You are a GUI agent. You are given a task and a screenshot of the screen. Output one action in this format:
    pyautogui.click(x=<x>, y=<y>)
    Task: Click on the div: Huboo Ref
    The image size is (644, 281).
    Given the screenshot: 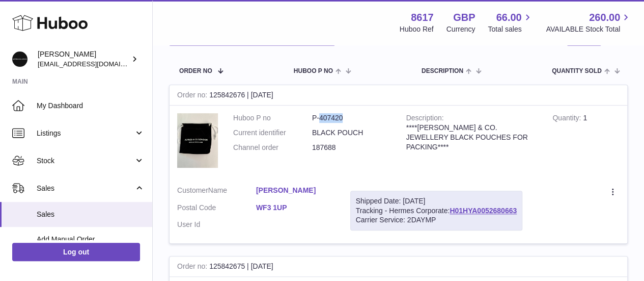 What is the action you would take?
    pyautogui.click(x=417, y=29)
    